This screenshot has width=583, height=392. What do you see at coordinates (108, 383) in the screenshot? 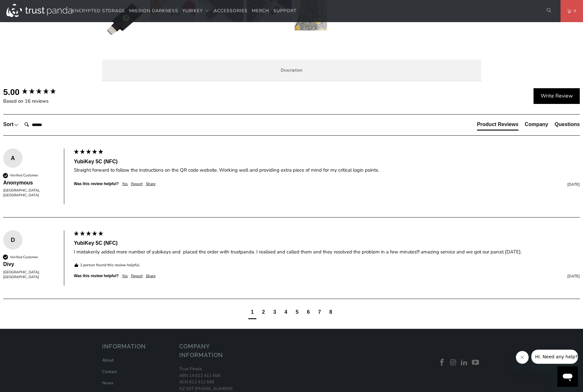
I see `a: News` at bounding box center [108, 383].